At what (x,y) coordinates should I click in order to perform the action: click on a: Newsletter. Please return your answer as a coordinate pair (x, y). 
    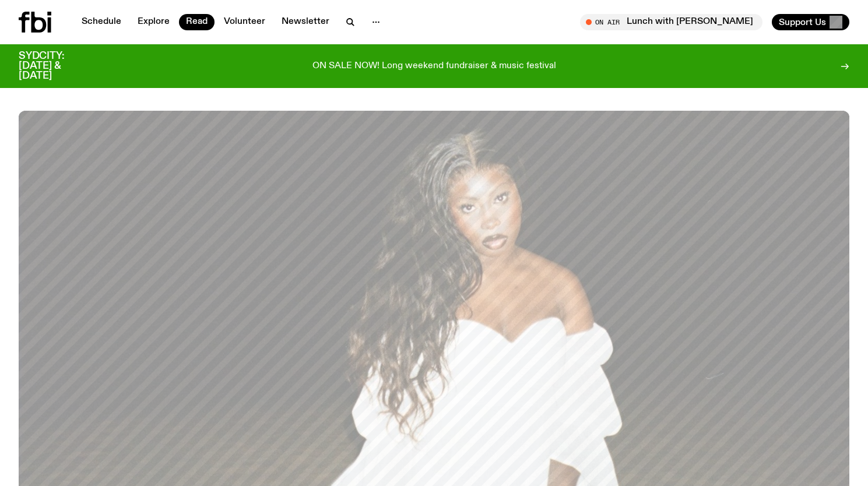
    Looking at the image, I should click on (306, 22).